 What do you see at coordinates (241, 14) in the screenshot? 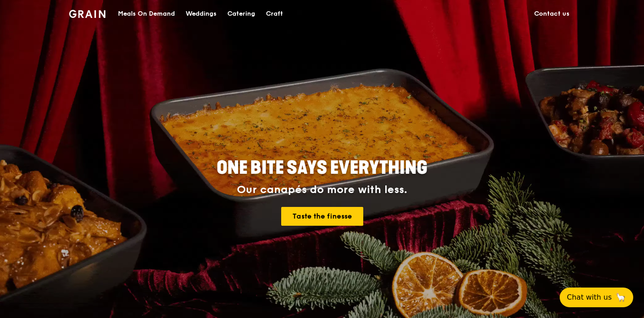
I see `a: Catering` at bounding box center [241, 14].